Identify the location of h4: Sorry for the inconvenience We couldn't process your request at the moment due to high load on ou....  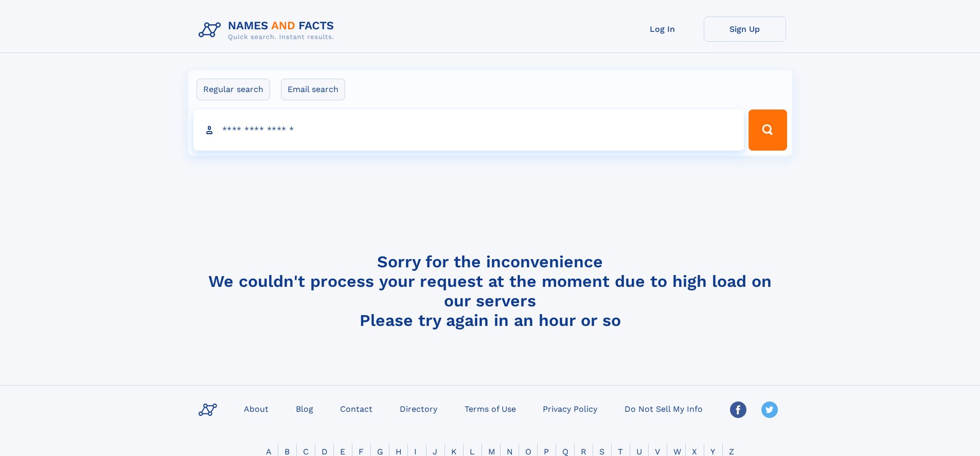
(490, 291).